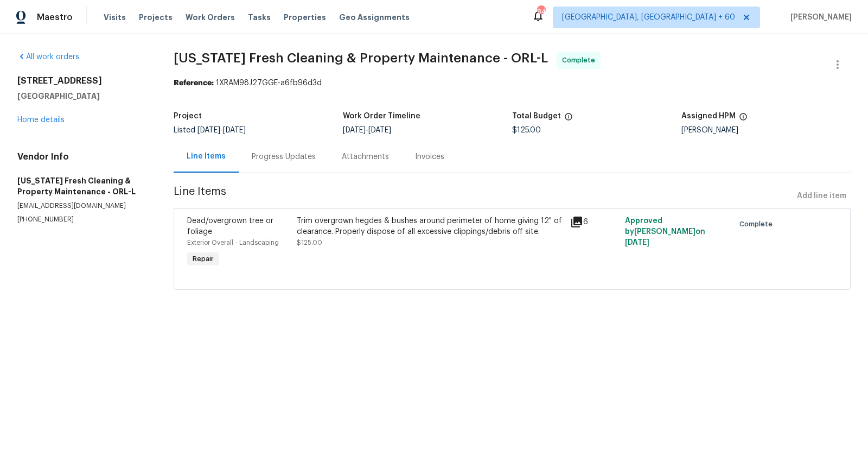  What do you see at coordinates (209, 130) in the screenshot?
I see `span: Listed` at bounding box center [209, 130].